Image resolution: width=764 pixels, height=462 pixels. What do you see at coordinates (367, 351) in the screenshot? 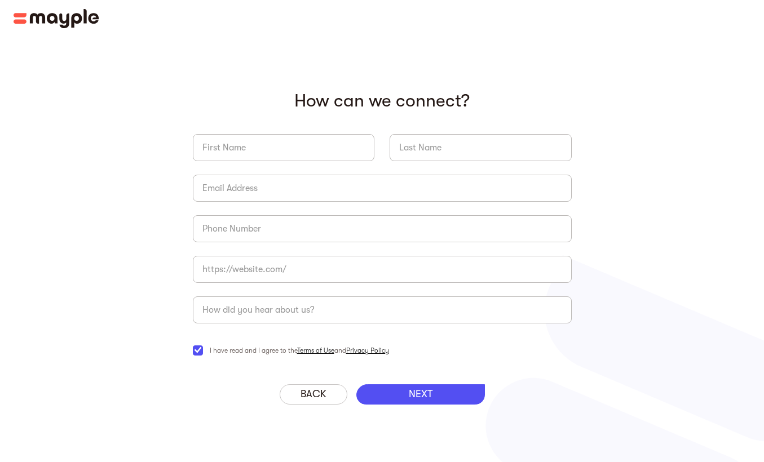
I see `a: Privacy Policy` at bounding box center [367, 351].